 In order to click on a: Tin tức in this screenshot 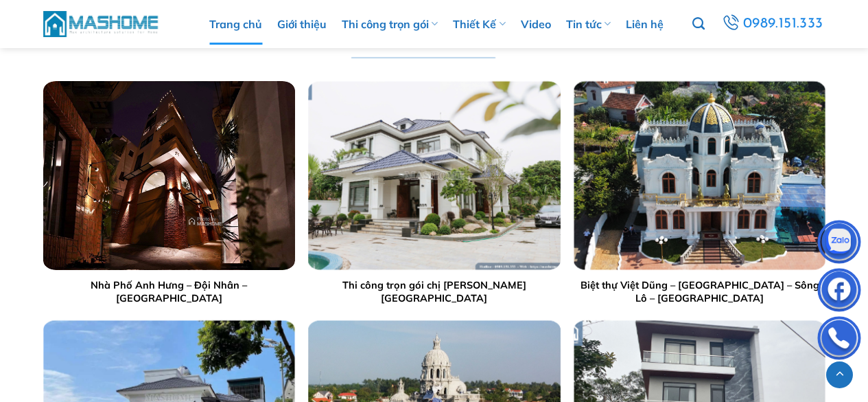, I will do `click(588, 24)`.